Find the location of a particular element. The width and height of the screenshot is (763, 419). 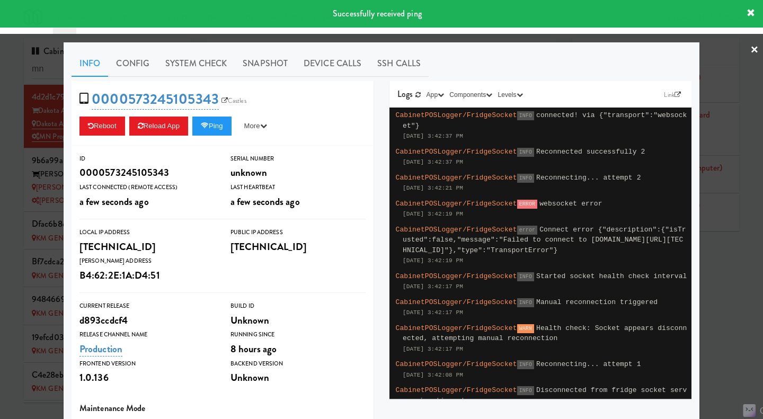

span: connected! via {"transport":"websocket"} is located at coordinates (545, 120).